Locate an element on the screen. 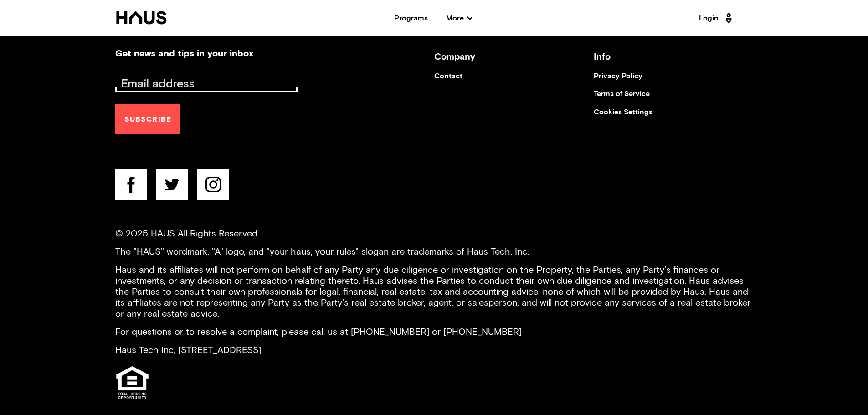  p: © 2025 HAUS All Rights Reserved. is located at coordinates (434, 234).